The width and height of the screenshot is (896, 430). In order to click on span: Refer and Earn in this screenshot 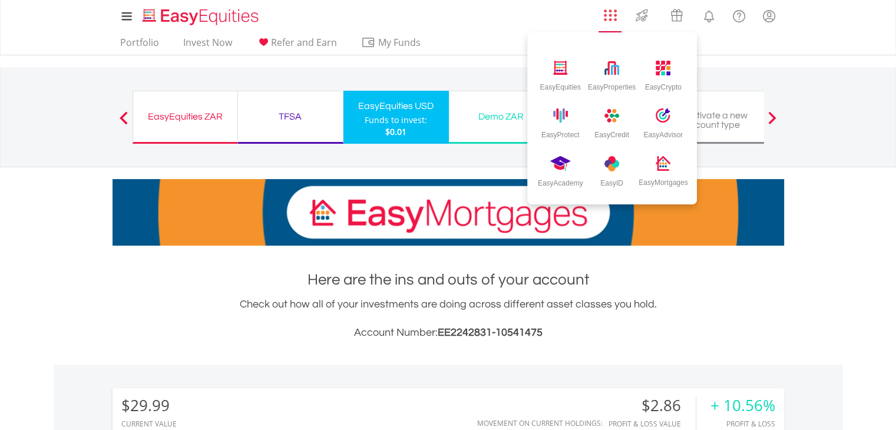, I will do `click(304, 42)`.